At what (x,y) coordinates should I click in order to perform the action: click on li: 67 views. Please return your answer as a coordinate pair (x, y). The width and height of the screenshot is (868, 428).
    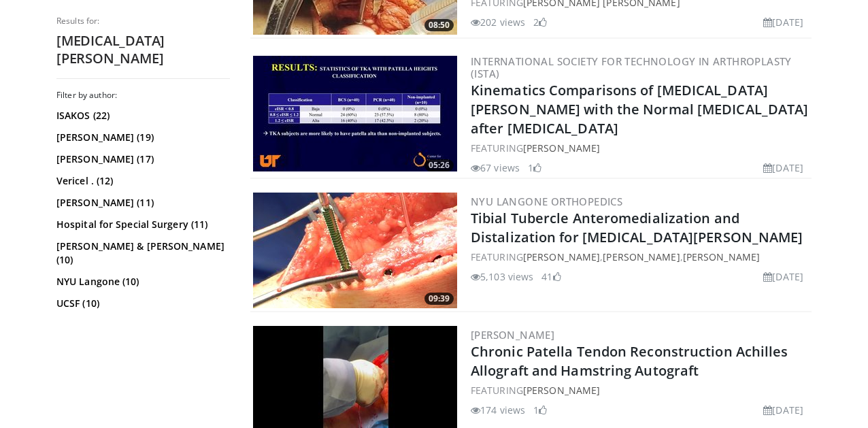
    Looking at the image, I should click on (495, 167).